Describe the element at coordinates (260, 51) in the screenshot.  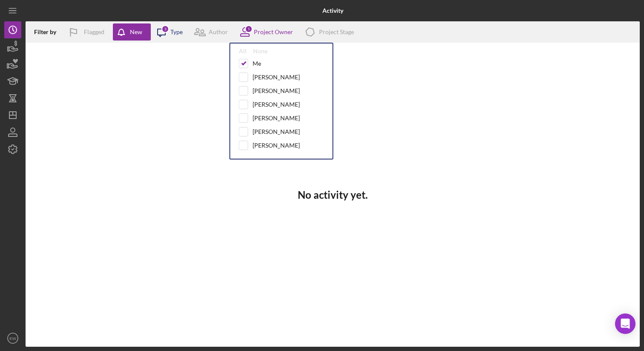
I see `div: None` at that location.